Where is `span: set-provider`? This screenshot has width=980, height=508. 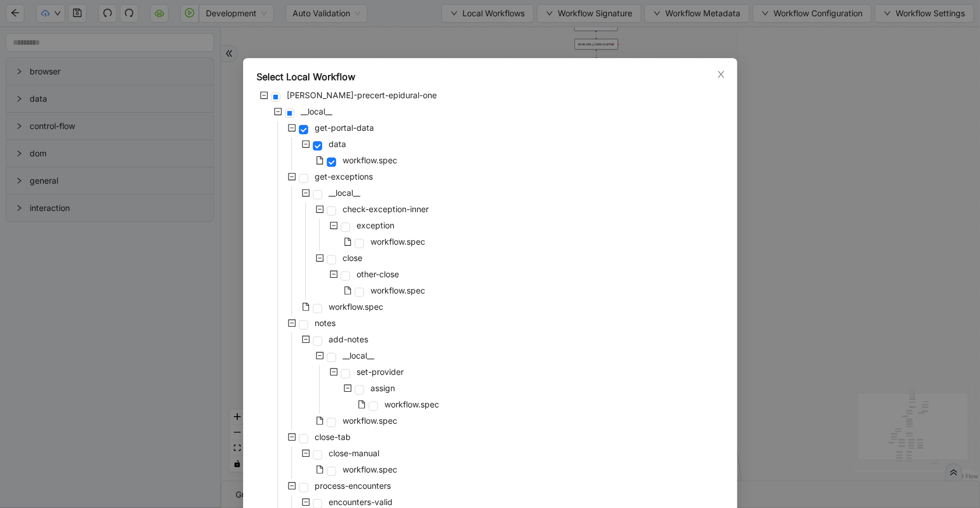 span: set-provider is located at coordinates (380, 372).